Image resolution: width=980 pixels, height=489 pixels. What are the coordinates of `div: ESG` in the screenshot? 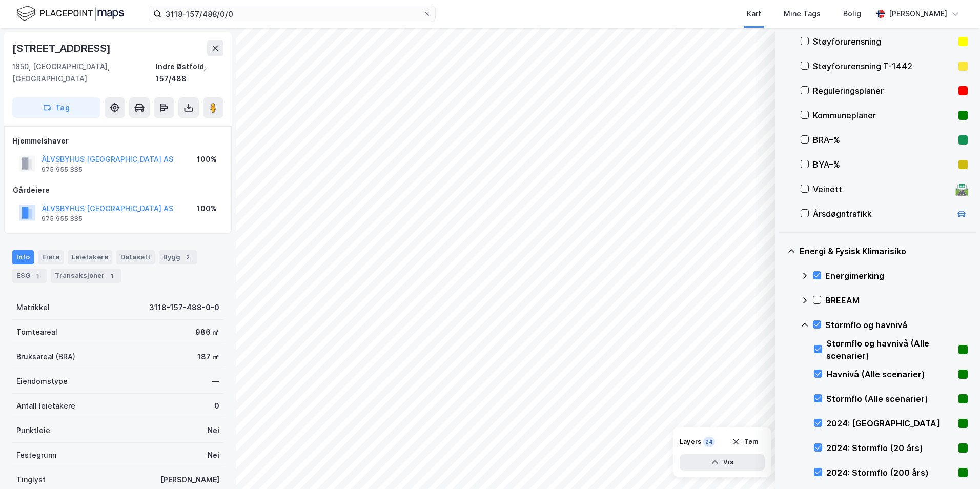 It's located at (29, 276).